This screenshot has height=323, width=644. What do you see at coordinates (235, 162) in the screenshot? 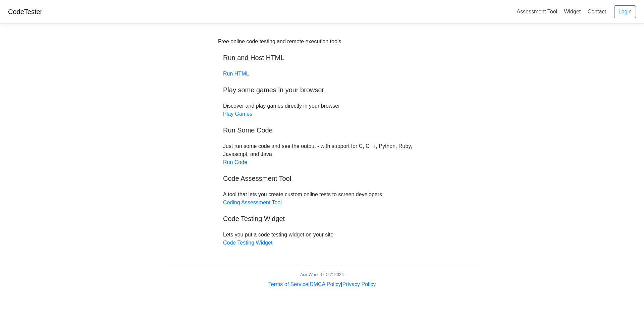
I see `a: Run Code` at bounding box center [235, 162].